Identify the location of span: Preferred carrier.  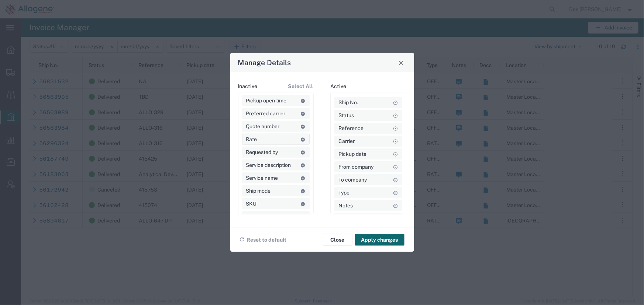
(266, 114).